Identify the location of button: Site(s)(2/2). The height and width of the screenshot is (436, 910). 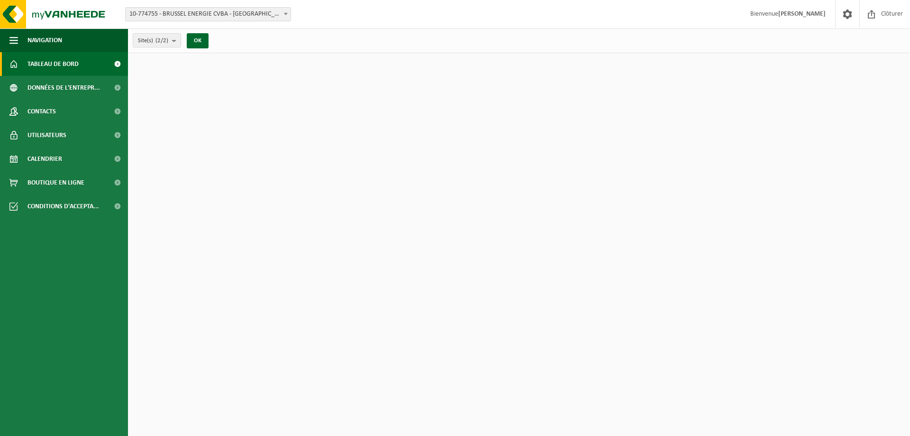
(157, 40).